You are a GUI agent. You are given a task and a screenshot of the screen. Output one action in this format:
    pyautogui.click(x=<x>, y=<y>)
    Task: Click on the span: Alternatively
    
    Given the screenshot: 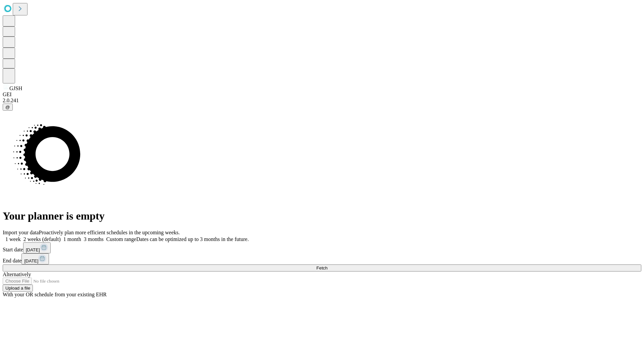 What is the action you would take?
    pyautogui.click(x=17, y=274)
    